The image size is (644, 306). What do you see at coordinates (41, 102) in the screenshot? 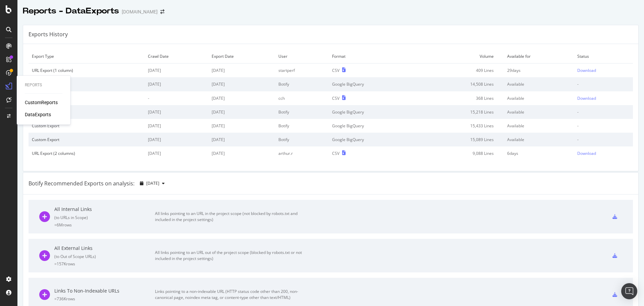
I see `a: CustomReports` at bounding box center [41, 102].